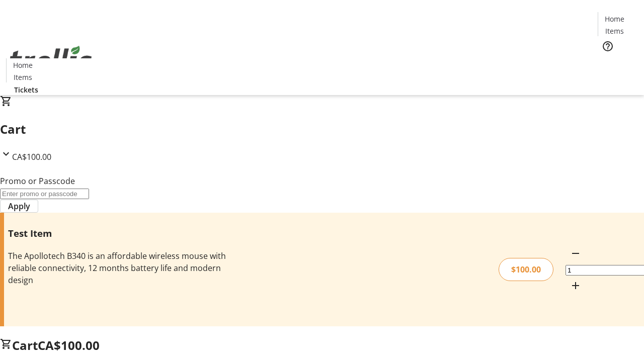 The width and height of the screenshot is (644, 362). What do you see at coordinates (526, 269) in the screenshot?
I see `div: $100.00` at bounding box center [526, 269].